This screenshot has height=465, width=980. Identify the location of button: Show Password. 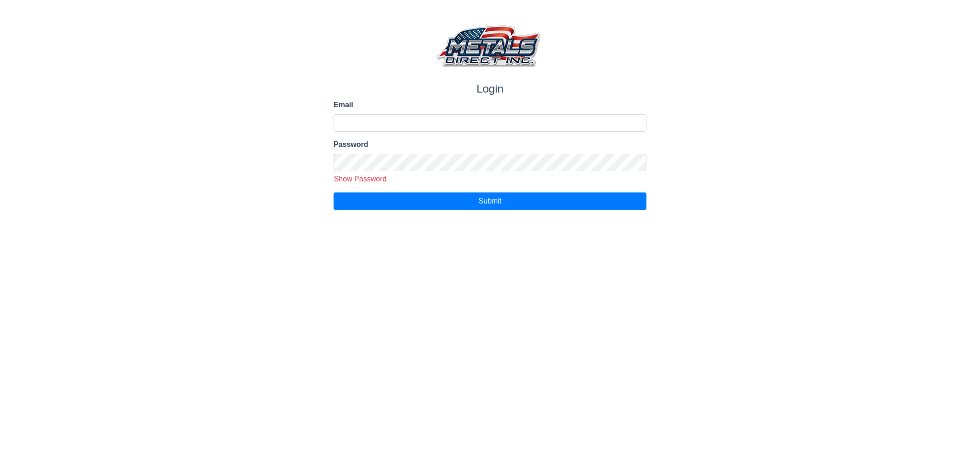
(360, 179).